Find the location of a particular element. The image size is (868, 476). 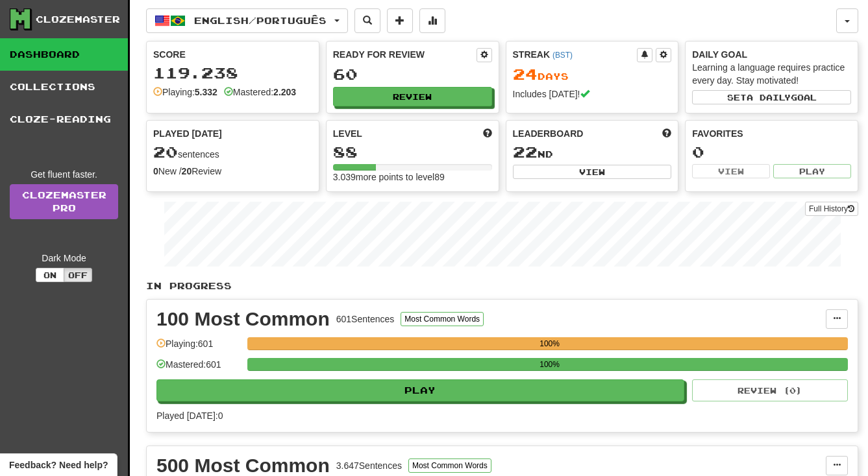

span: Score more points to level up is located at coordinates (488, 133).